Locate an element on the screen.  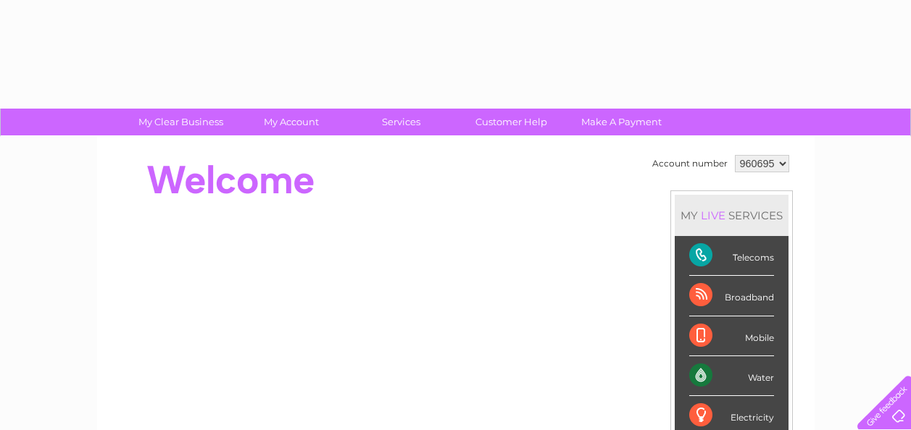
div: Broadband is located at coordinates (731, 296).